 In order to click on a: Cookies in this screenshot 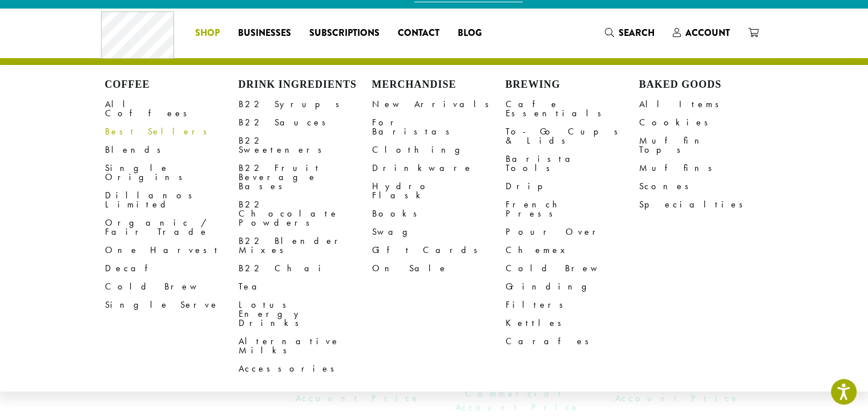, I will do `click(706, 122)`.